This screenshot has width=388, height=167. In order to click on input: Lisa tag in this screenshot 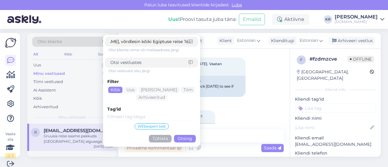, I will do `click(335, 108)`.